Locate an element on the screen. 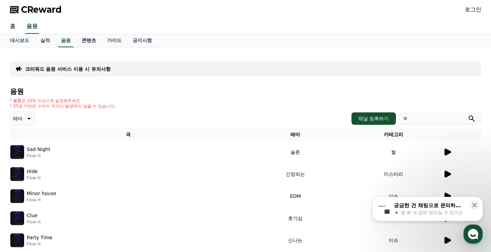 The image size is (491, 252). th: 곡 is located at coordinates (128, 134).